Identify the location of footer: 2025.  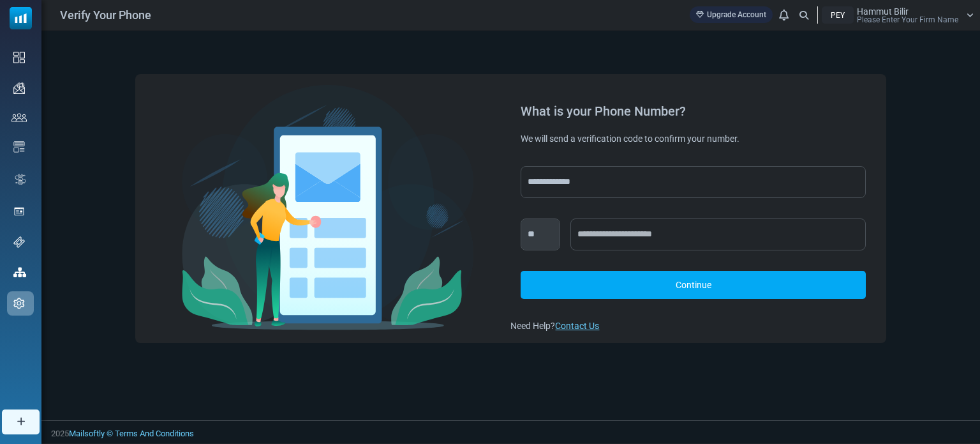
(510, 432).